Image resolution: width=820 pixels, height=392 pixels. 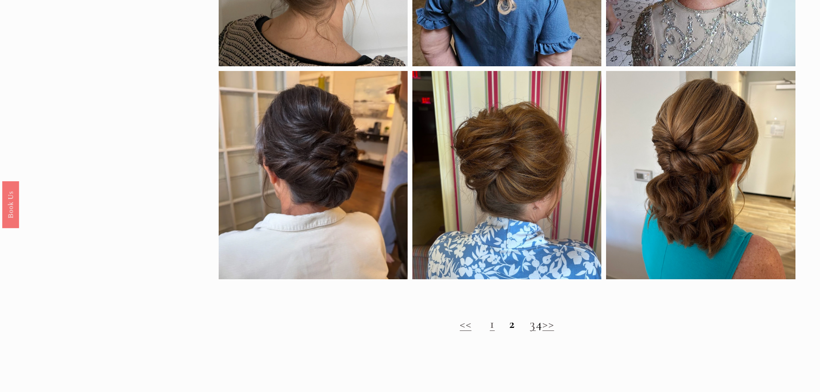 I want to click on strong: 2, so click(x=512, y=324).